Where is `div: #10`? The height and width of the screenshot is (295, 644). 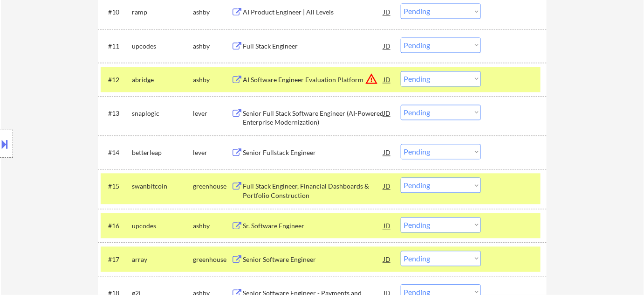
div: #10 is located at coordinates (116, 12).